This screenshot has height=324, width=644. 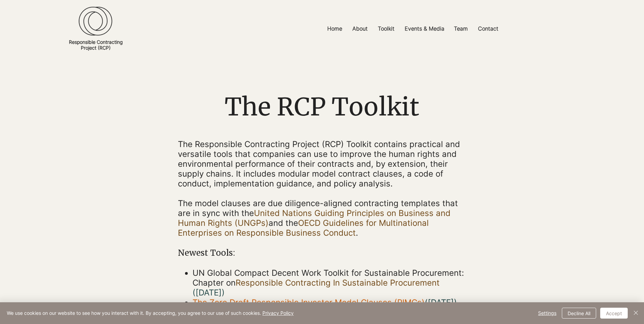 I want to click on span: The model clauses are due diligence-aligned contracting templates that are in sync with the and t..., so click(x=318, y=218).